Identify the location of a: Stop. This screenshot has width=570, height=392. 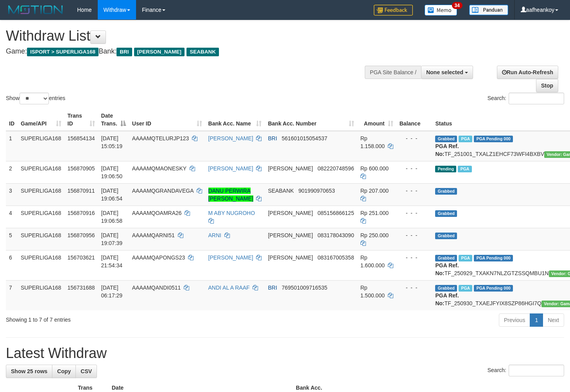
(547, 85).